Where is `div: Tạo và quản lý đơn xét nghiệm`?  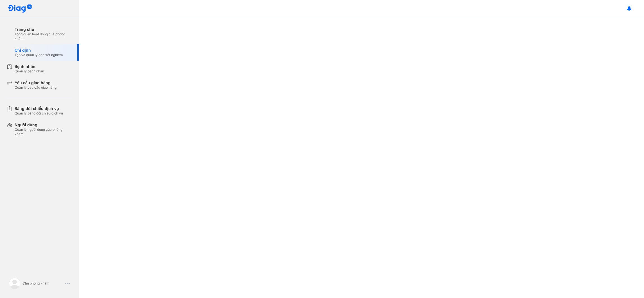
div: Tạo và quản lý đơn xét nghiệm is located at coordinates (39, 55).